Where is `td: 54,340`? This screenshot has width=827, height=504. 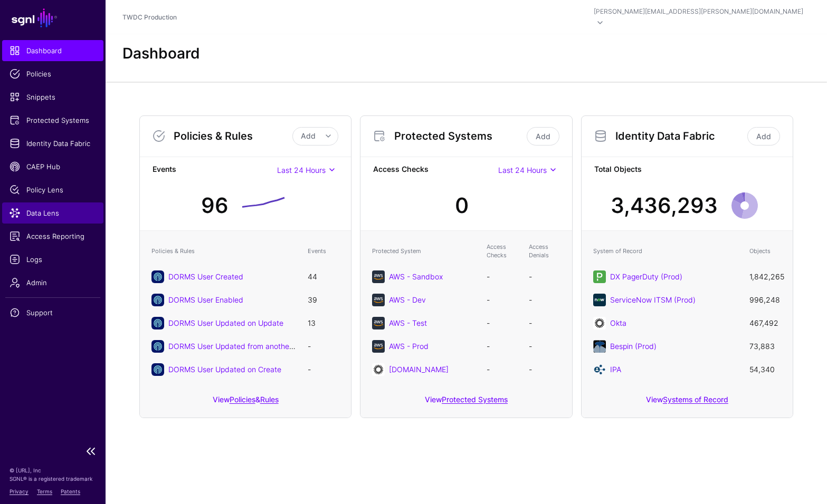 td: 54,340 is located at coordinates (765, 370).